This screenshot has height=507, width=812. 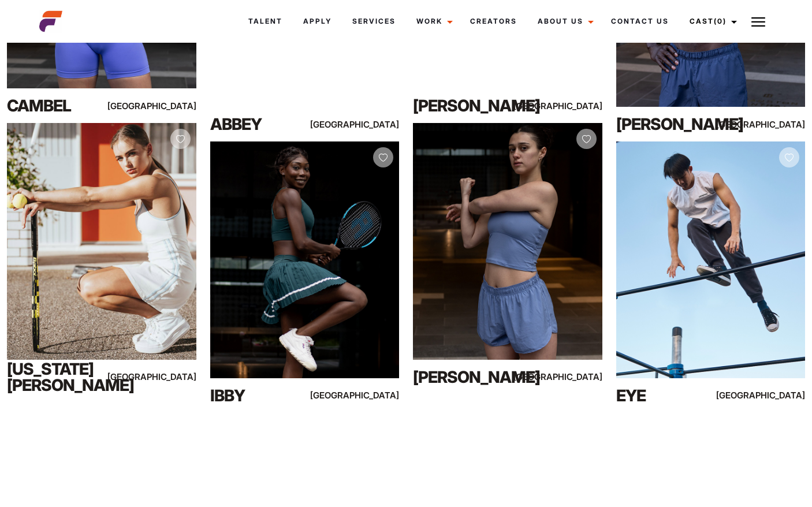 What do you see at coordinates (712, 21) in the screenshot?
I see `a: Cast(0)` at bounding box center [712, 21].